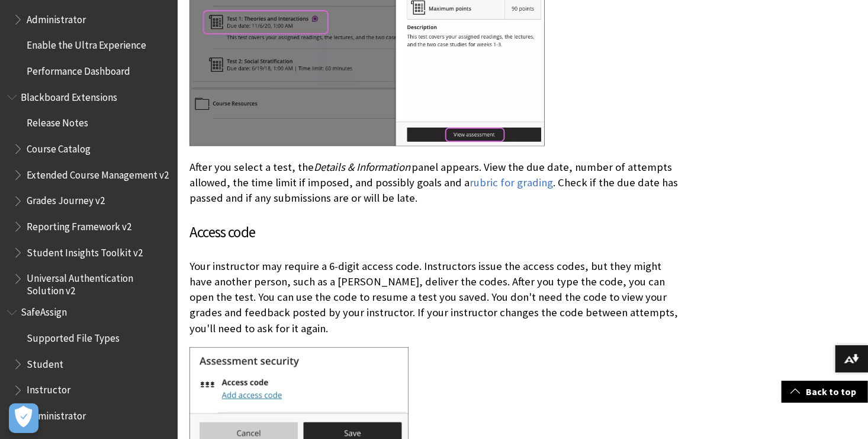 The image size is (868, 439). What do you see at coordinates (78, 224) in the screenshot?
I see `span: Reporting Framework v2` at bounding box center [78, 224].